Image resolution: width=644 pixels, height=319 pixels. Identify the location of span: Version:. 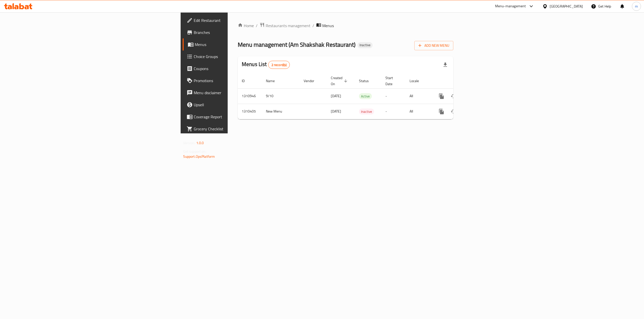
(189, 143).